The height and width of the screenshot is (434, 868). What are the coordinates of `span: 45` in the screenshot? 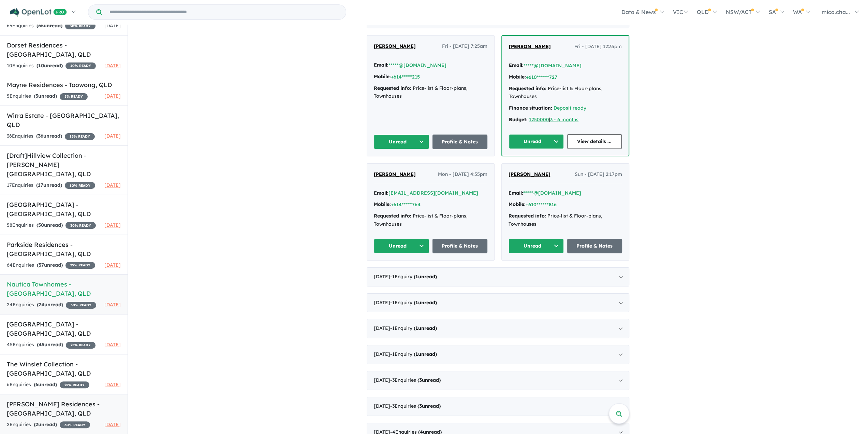 It's located at (42, 345).